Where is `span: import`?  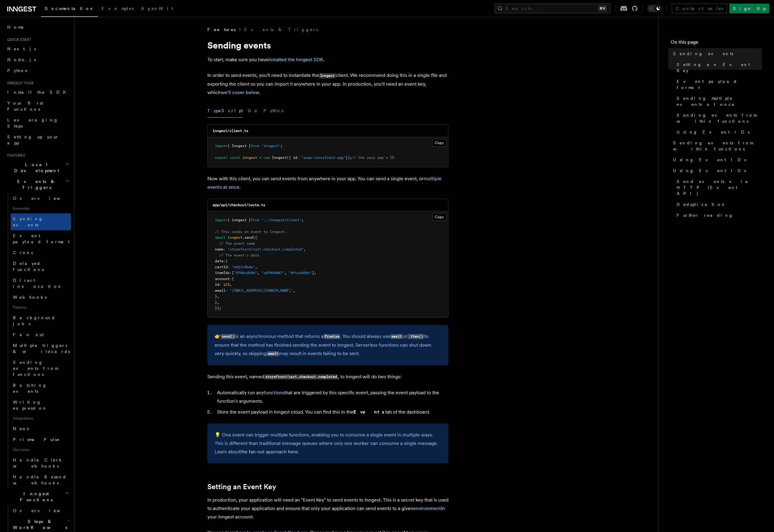
span: import is located at coordinates (221, 146).